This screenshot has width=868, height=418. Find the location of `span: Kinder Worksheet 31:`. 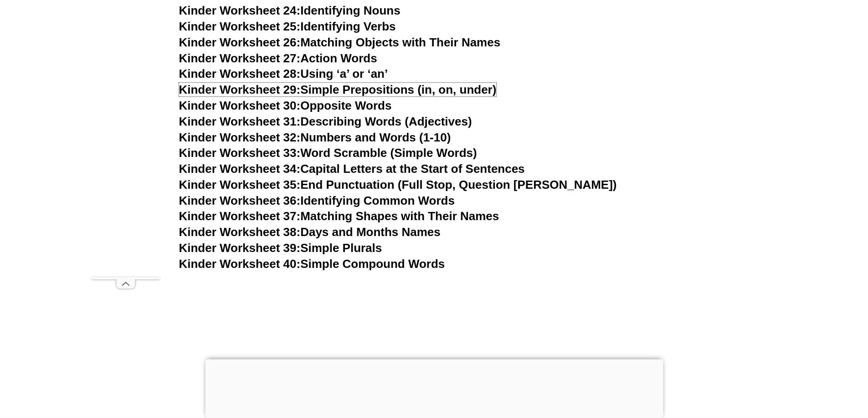

span: Kinder Worksheet 31: is located at coordinates (239, 121).